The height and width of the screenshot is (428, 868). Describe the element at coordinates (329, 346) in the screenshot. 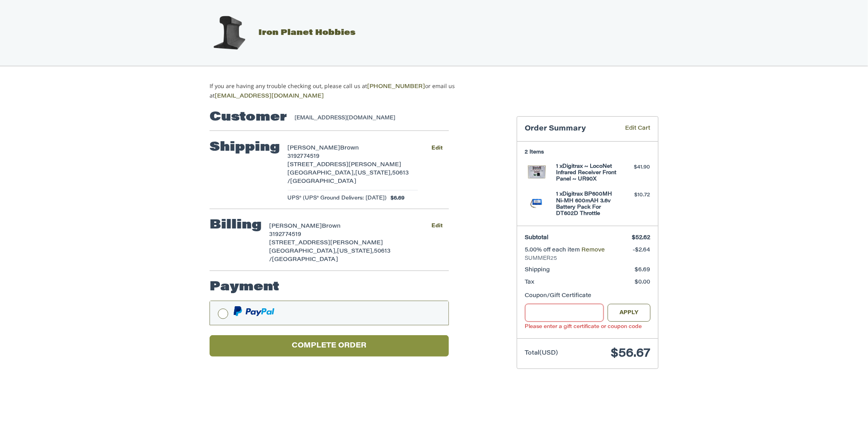

I see `button: Complete order` at that location.